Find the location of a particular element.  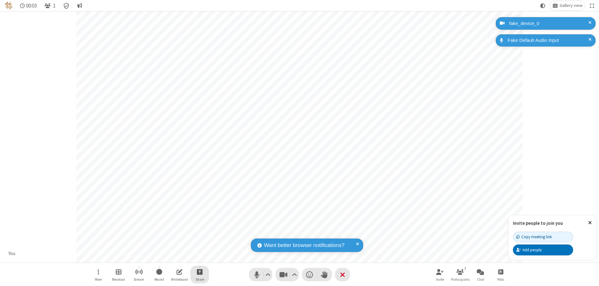

button: Start recording is located at coordinates (159, 274).